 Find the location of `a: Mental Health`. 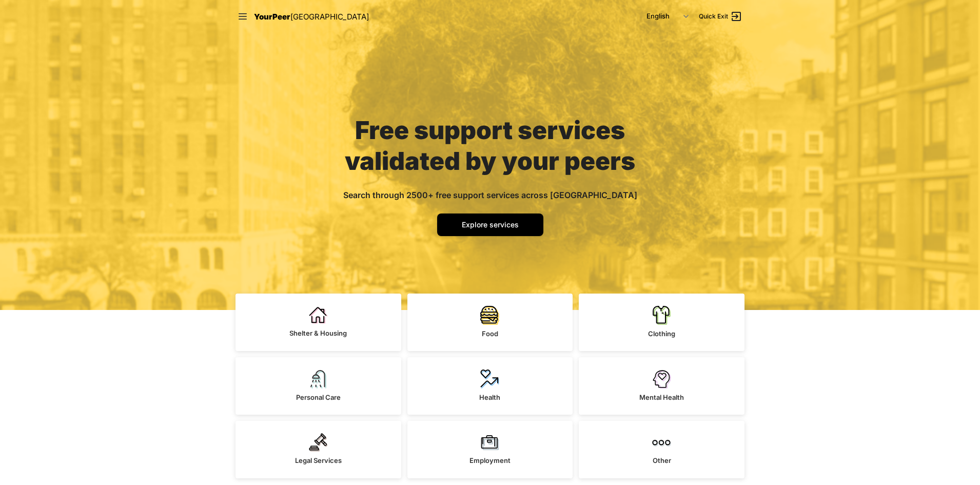

a: Mental Health is located at coordinates (661, 386).